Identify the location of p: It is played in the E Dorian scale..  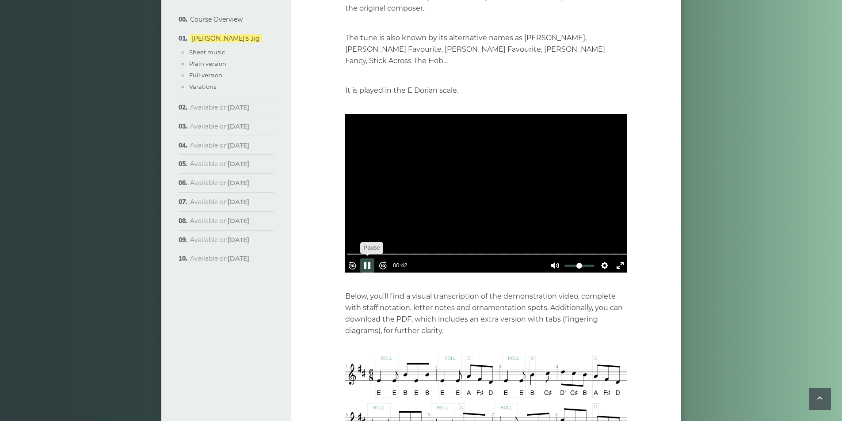
(486, 91).